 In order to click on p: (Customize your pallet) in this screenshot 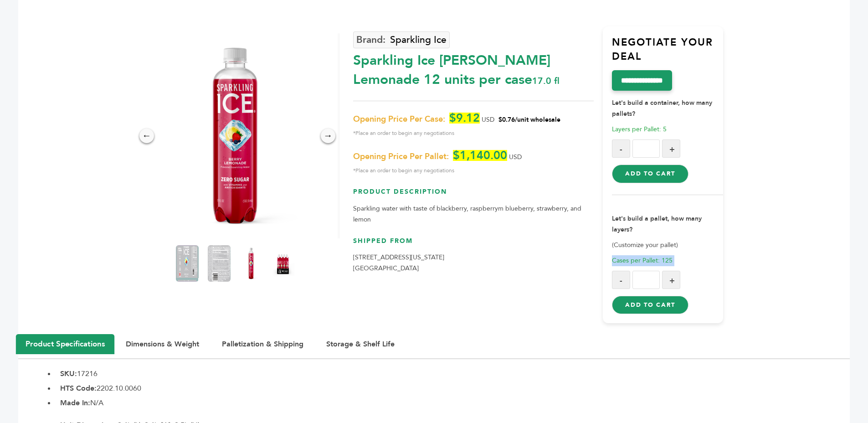, I will do `click(668, 245)`.